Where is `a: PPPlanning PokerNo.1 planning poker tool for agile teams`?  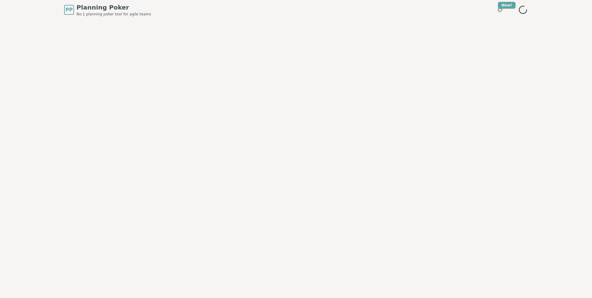
a: PPPlanning PokerNo.1 planning poker tool for agile teams is located at coordinates (108, 10).